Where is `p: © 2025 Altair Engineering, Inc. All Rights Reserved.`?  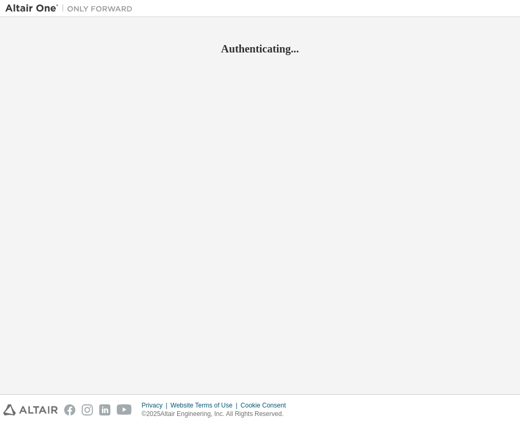
p: © 2025 Altair Engineering, Inc. All Rights Reserved. is located at coordinates (217, 414).